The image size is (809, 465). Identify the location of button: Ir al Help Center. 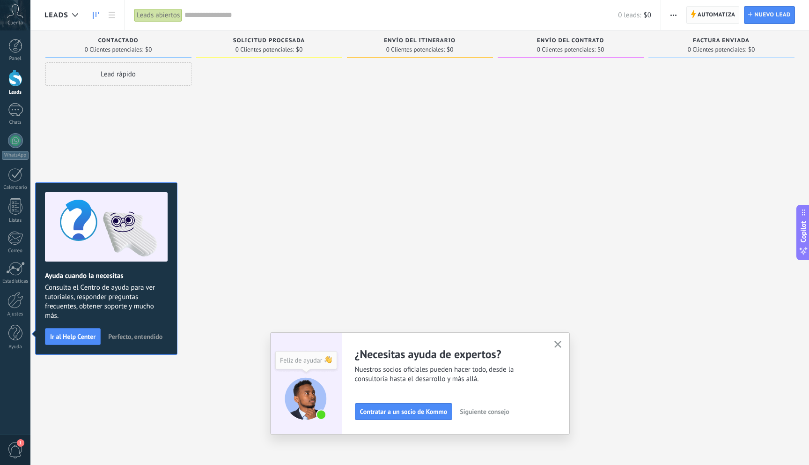
(73, 336).